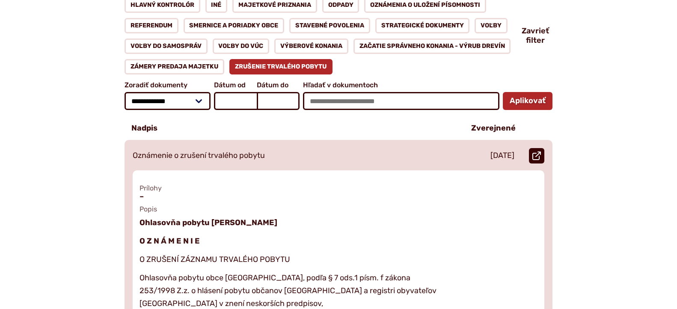 The image size is (677, 309). What do you see at coordinates (152, 26) in the screenshot?
I see `a: Referendum` at bounding box center [152, 26].